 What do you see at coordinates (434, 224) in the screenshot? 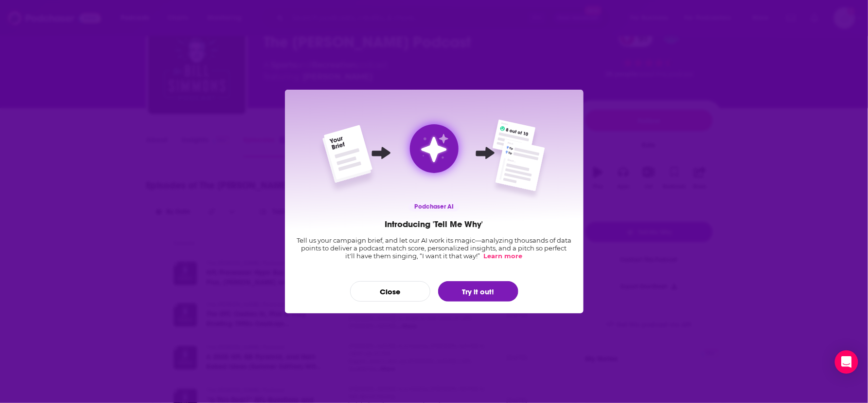
I see `h2: Introducing 'Tell Me Why'` at bounding box center [434, 224].